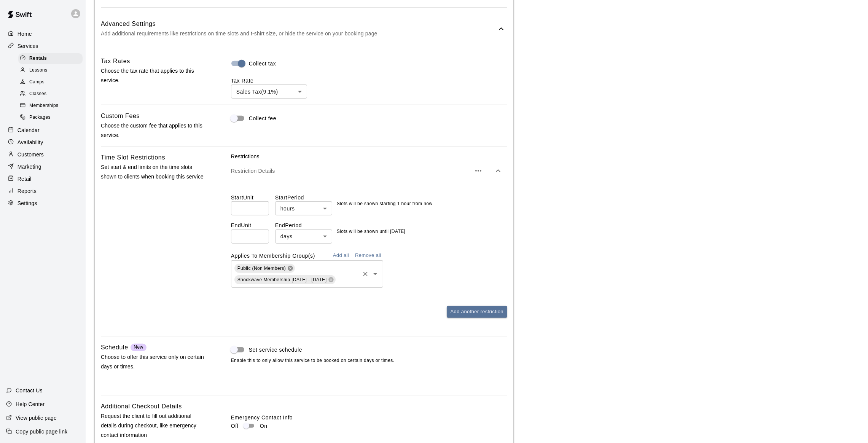 This screenshot has height=443, width=868. What do you see at coordinates (43, 142) in the screenshot?
I see `a: Availability` at bounding box center [43, 142].